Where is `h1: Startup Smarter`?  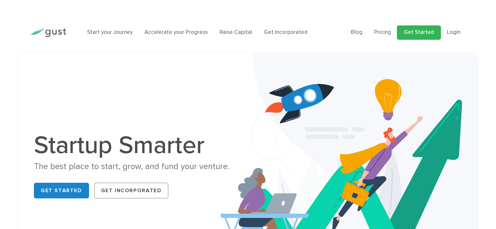
h1: Startup Smarter is located at coordinates (138, 145).